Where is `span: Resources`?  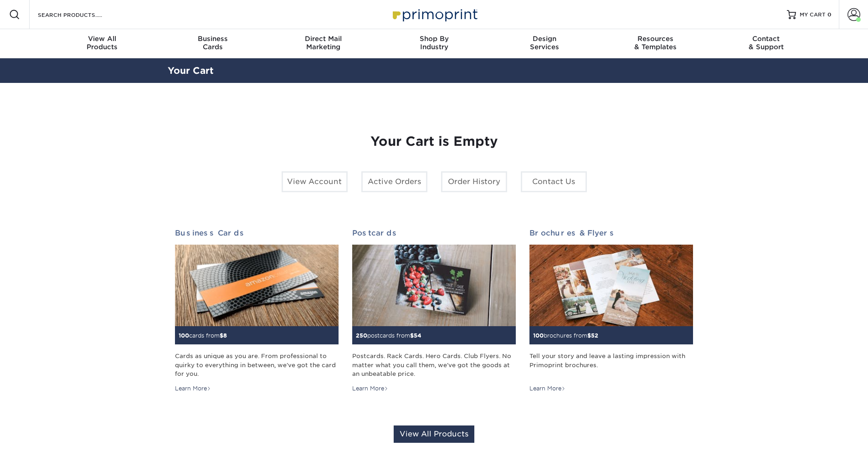
span: Resources is located at coordinates (655, 39).